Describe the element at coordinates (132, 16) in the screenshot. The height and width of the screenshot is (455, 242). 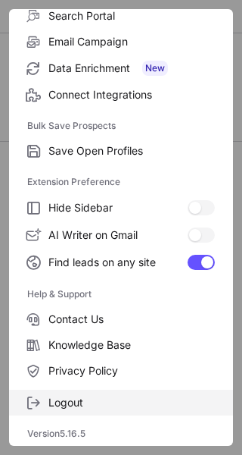
I see `span: Search Portal` at that location.